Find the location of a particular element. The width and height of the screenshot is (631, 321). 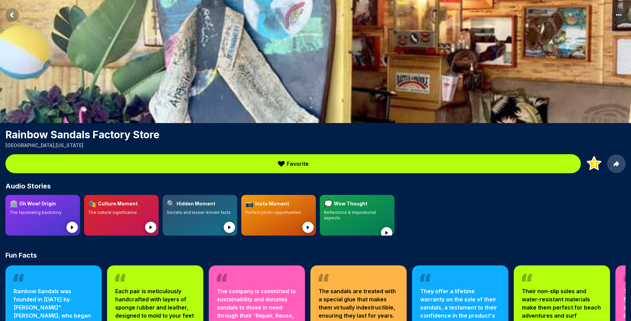

h3: Oh Wow! Origin is located at coordinates (38, 204).